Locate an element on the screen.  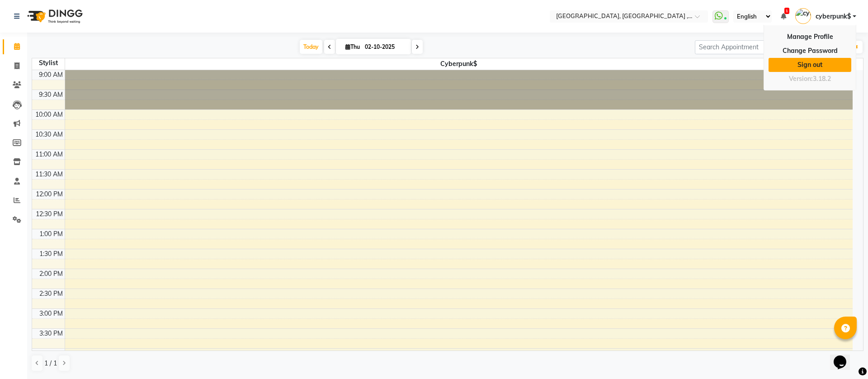
span: Today is located at coordinates (311, 47).